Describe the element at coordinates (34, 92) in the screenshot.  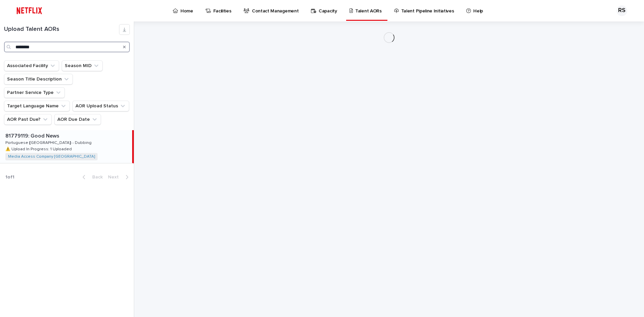
I see `button: Partner Service Type` at that location.